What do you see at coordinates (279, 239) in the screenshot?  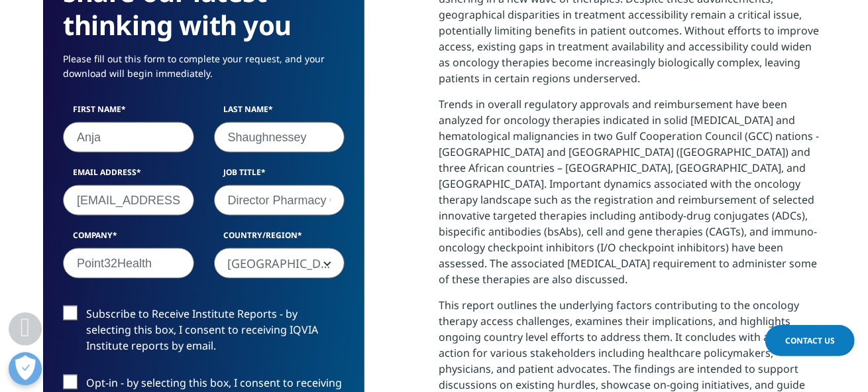 I see `label: Country/Region` at bounding box center [279, 239].